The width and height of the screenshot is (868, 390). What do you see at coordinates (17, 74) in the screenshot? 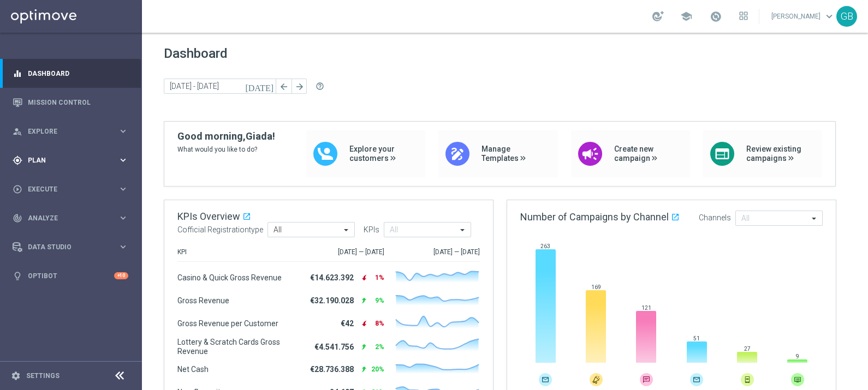
I see `i: equalizer` at bounding box center [17, 74].